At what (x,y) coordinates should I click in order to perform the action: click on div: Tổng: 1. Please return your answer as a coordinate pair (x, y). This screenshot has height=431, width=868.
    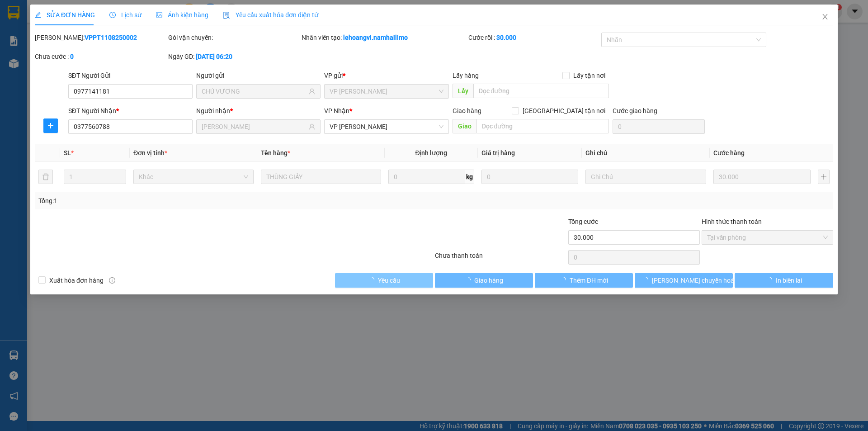
    Looking at the image, I should click on (187, 201).